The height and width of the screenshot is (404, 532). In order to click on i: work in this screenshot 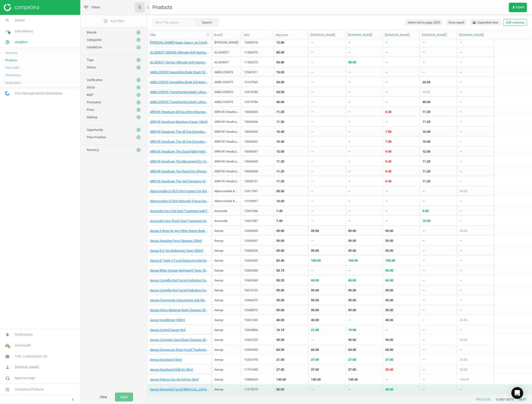, I will do `click(7, 356)`.